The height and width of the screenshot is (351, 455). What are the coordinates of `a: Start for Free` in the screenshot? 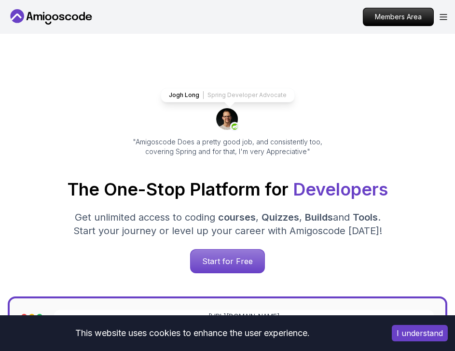 It's located at (227, 261).